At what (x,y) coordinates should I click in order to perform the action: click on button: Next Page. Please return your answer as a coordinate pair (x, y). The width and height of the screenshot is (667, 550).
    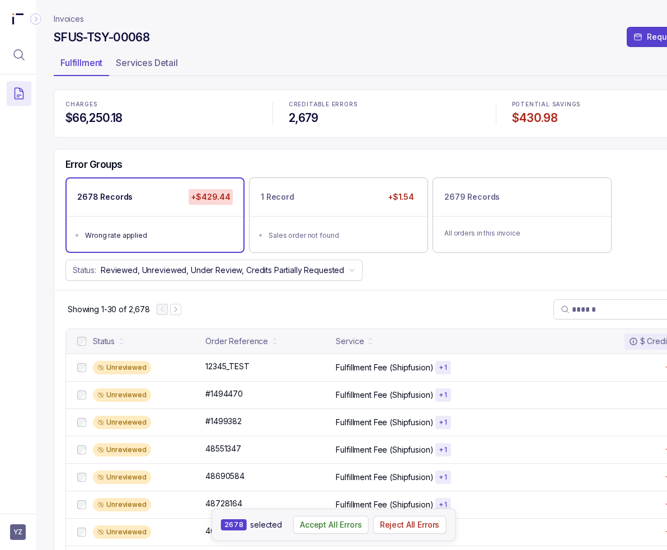
    Looking at the image, I should click on (176, 310).